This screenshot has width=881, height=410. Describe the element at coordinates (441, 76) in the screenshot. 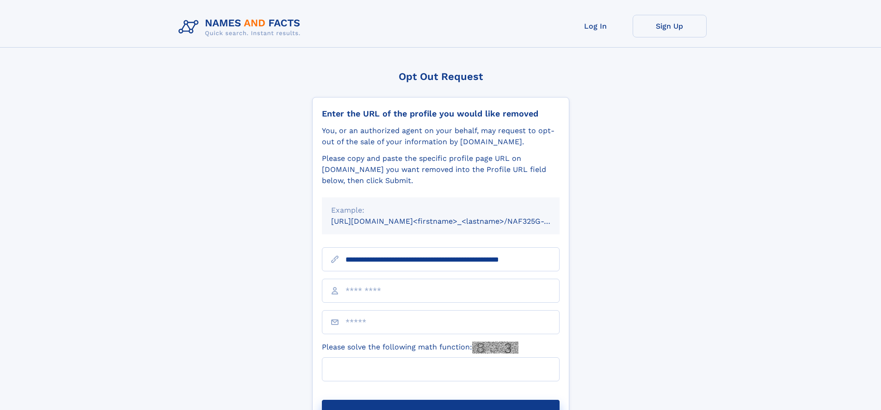

I see `div: Opt Out Request` at that location.